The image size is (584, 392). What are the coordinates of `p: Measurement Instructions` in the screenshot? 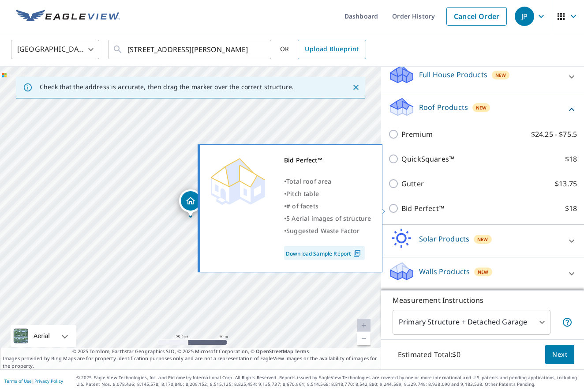 It's located at (483, 300).